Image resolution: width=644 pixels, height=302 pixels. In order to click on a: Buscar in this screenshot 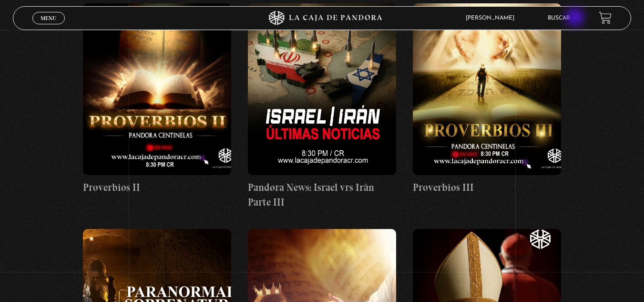, I will do `click(559, 18)`.